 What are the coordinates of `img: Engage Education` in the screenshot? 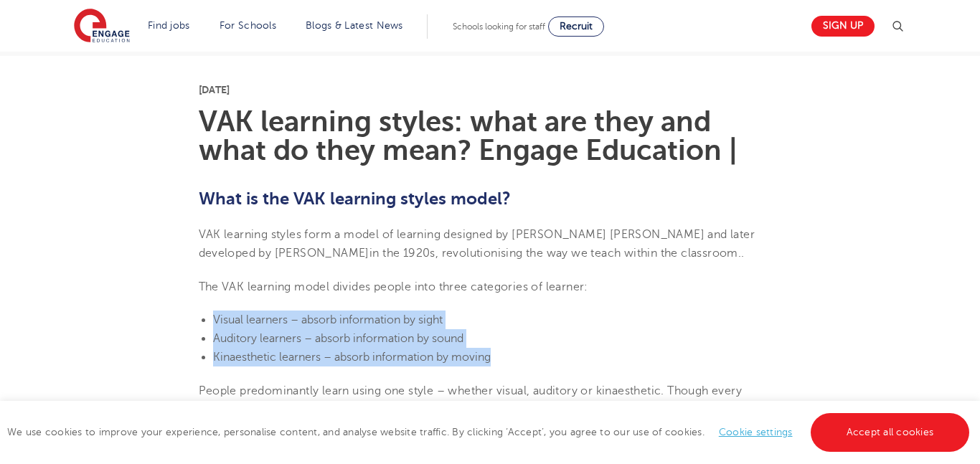 It's located at (101, 26).